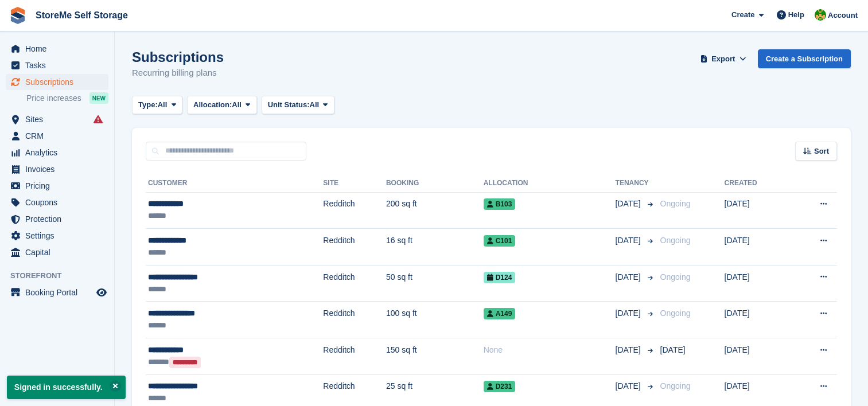 The width and height of the screenshot is (868, 406). What do you see at coordinates (60, 169) in the screenshot?
I see `span: Invoices` at bounding box center [60, 169].